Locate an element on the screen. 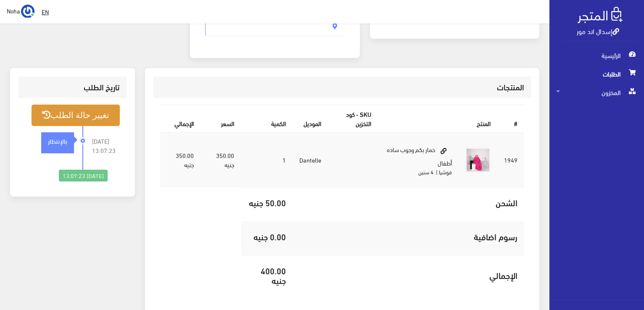  h5: اﻹجمالي is located at coordinates (408, 275).